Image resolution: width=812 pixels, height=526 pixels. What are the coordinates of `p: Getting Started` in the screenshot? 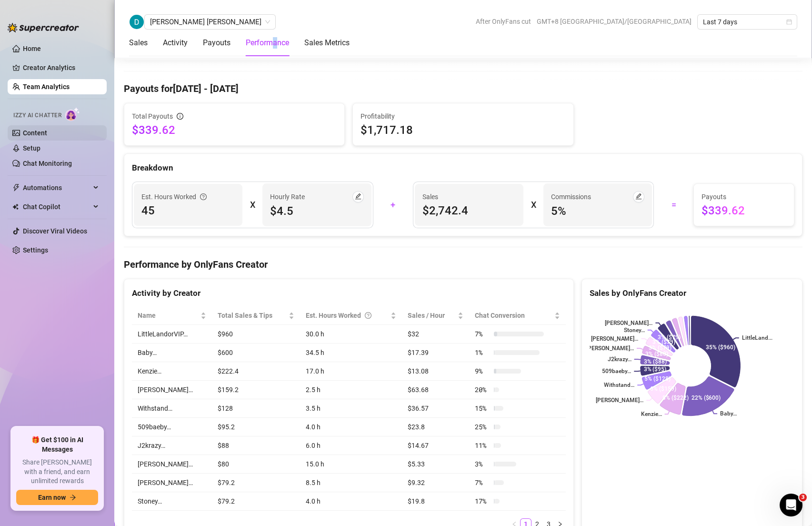 It's located at (89, 87).